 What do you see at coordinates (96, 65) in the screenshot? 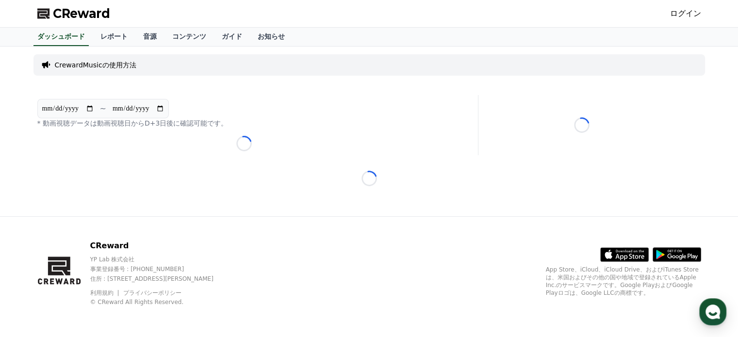
I see `p: CrewardMusicの使用方法` at bounding box center [96, 65].